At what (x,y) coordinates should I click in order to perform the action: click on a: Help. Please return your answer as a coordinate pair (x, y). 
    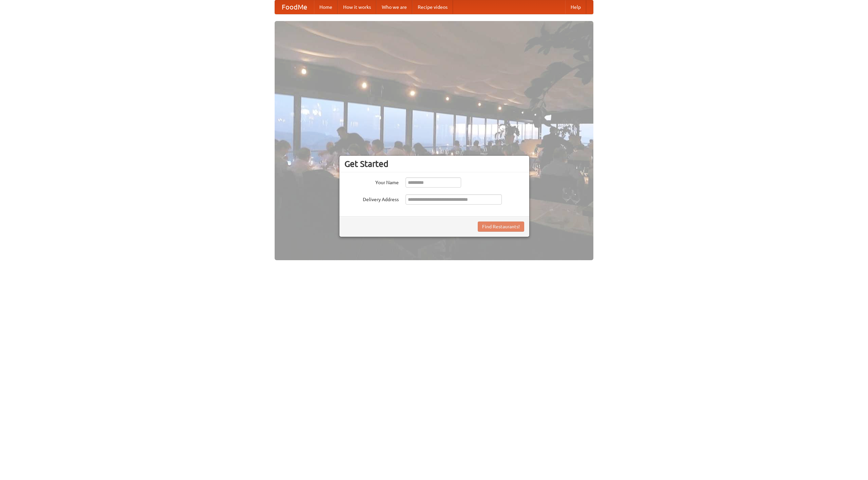
    Looking at the image, I should click on (576, 7).